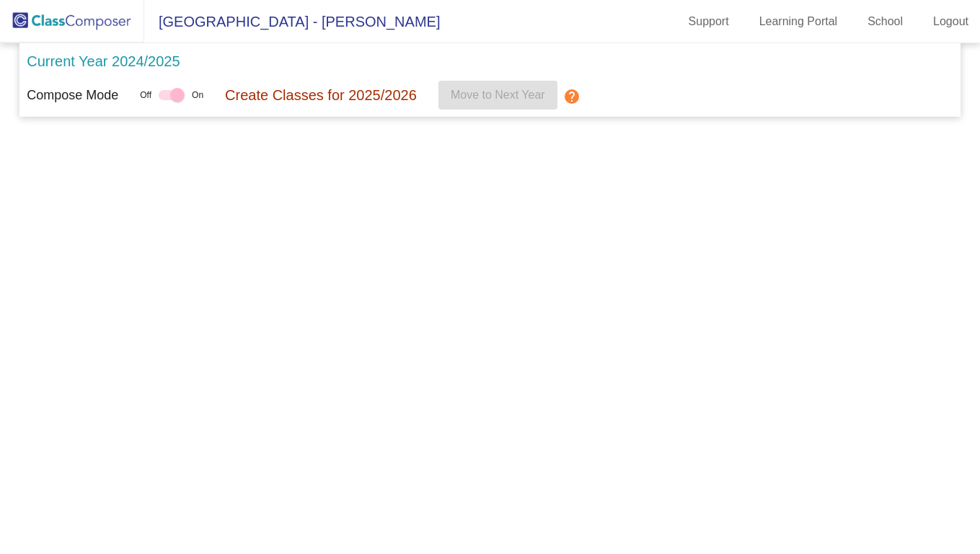 This screenshot has width=980, height=554. I want to click on p: Current Year 2024/2025, so click(103, 61).